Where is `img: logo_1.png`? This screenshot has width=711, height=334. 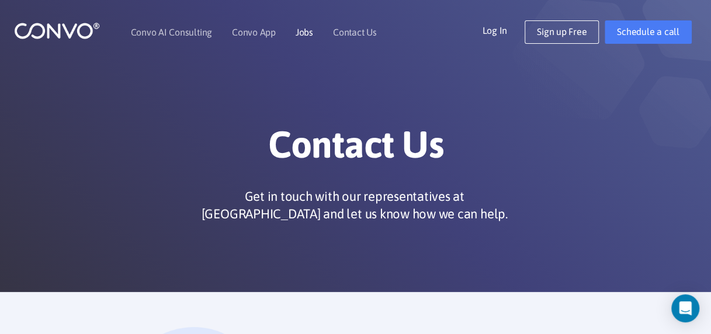 img: logo_1.png is located at coordinates (57, 30).